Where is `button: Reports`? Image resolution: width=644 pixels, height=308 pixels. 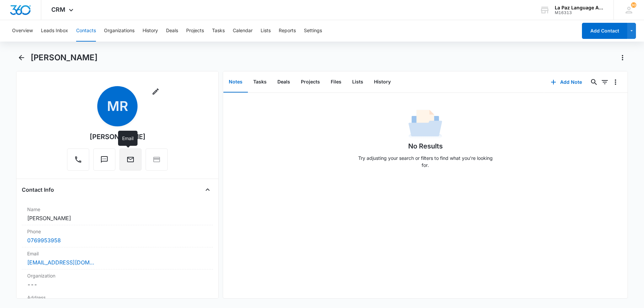
button: Reports is located at coordinates (287, 31).